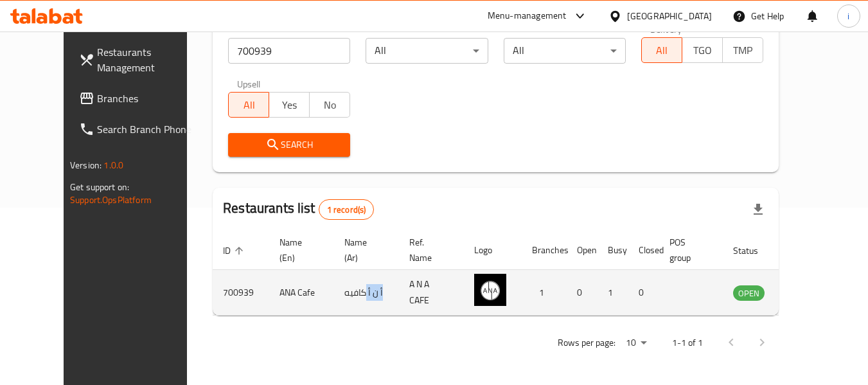 This screenshot has width=868, height=385. What do you see at coordinates (299, 209) in the screenshot?
I see `h2: Restaurants list` at bounding box center [299, 209].